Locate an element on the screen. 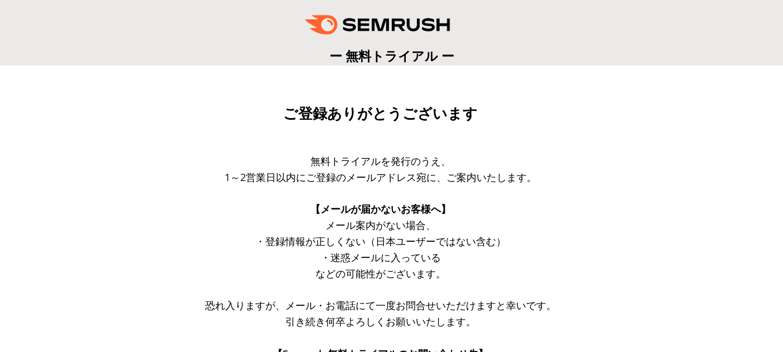 The width and height of the screenshot is (783, 352). span: 【メールが届かないお客様へ】 is located at coordinates (380, 209).